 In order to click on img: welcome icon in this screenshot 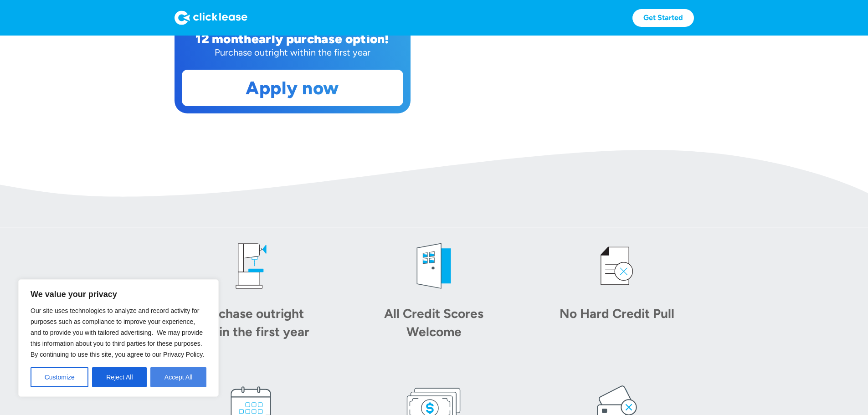, I will do `click(434, 266)`.